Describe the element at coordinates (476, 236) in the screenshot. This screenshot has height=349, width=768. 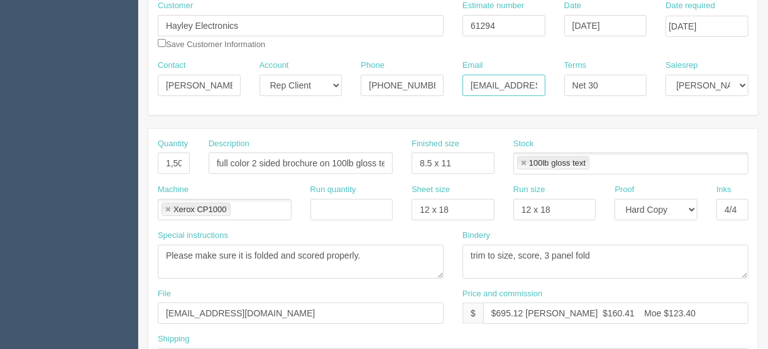
I see `label: Bindery` at that location.